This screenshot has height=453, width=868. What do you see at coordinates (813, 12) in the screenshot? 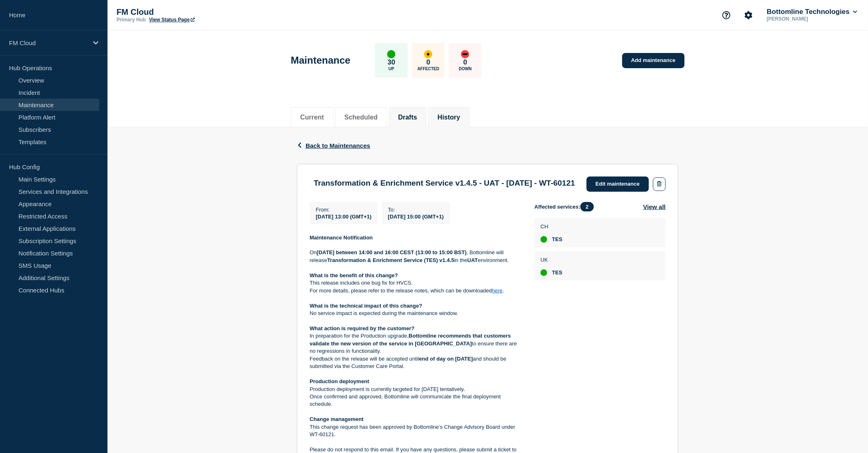
I see `button: Bottomline Technologies` at bounding box center [813, 12].